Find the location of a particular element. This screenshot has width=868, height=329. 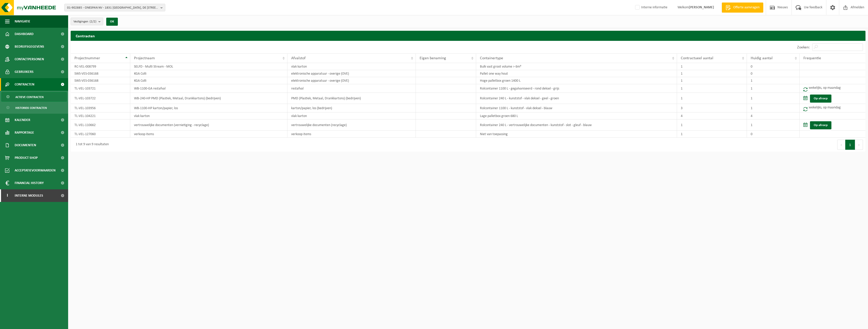

td: Rolcontainer 1100 L - kunststof - vlak deksel - blauw is located at coordinates (577, 108).